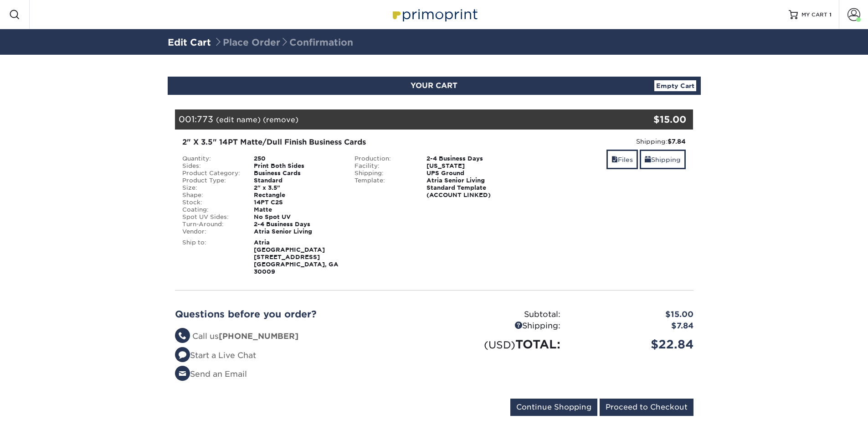 This screenshot has width=868, height=431. What do you see at coordinates (297, 195) in the screenshot?
I see `div: Rectangle` at bounding box center [297, 195].